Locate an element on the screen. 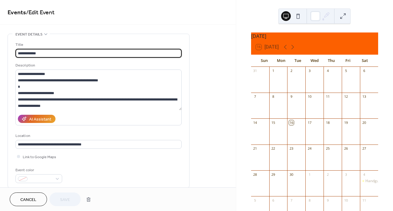  div: 17 is located at coordinates (309, 122).